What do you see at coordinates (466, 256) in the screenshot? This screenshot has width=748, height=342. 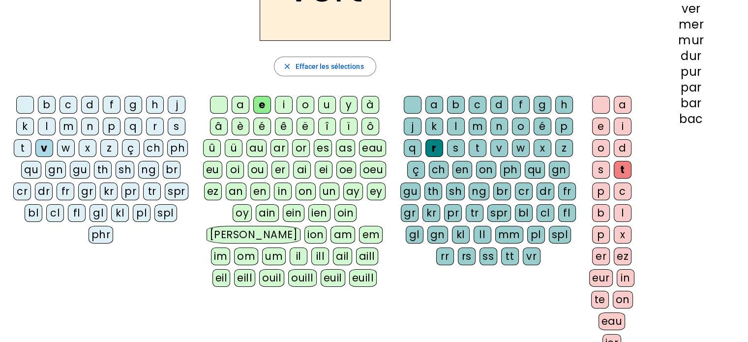 I see `div: rs` at bounding box center [466, 256].